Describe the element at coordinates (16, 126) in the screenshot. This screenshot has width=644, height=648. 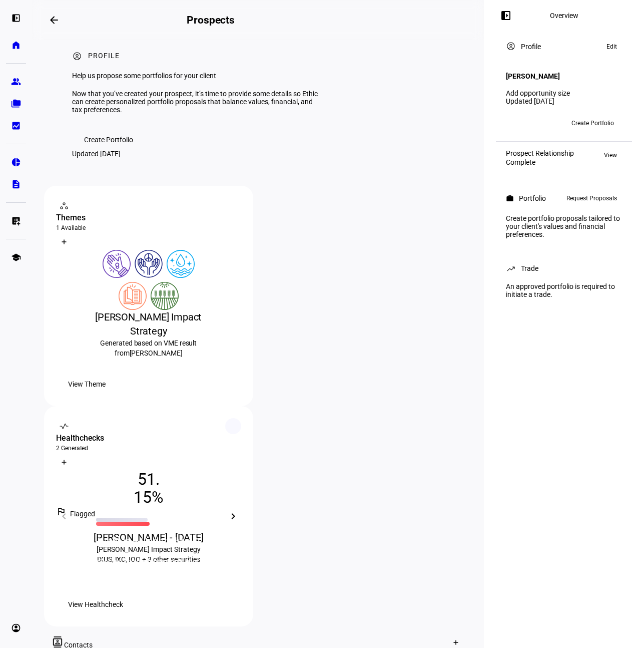
I see `eth-mat-symbol: bid_landscape` at that location.